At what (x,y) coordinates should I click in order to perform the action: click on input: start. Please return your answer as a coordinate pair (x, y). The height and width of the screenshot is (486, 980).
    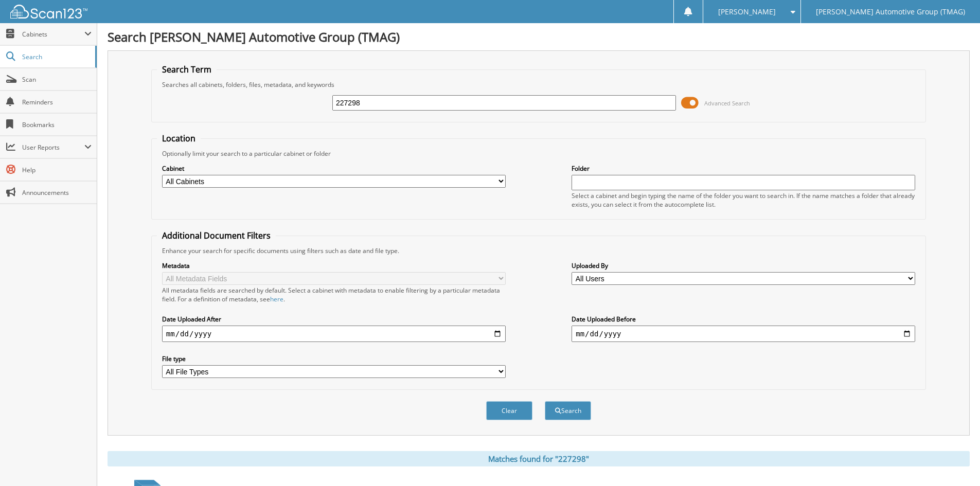
    Looking at the image, I should click on (334, 334).